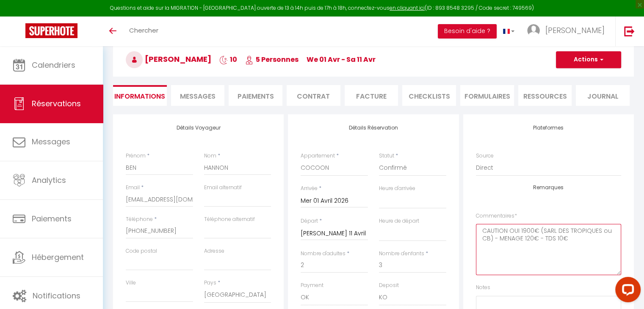 The image size is (644, 309). Describe the element at coordinates (548, 188) in the screenshot. I see `h4: Remarques` at that location.